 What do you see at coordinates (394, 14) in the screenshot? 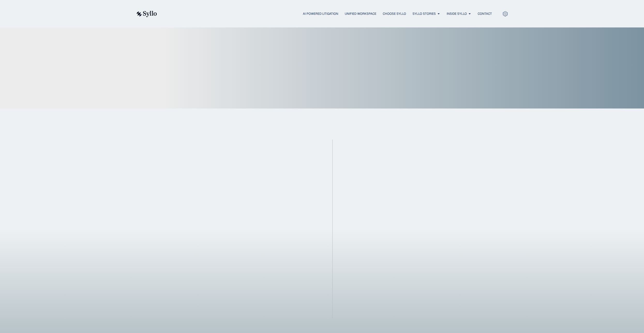
I see `span: Choose Syllo` at bounding box center [394, 14].